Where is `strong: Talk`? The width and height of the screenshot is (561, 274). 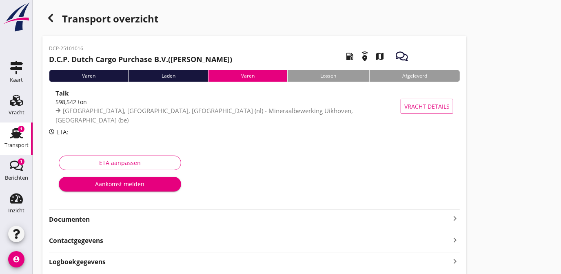 strong: Talk is located at coordinates (62, 93).